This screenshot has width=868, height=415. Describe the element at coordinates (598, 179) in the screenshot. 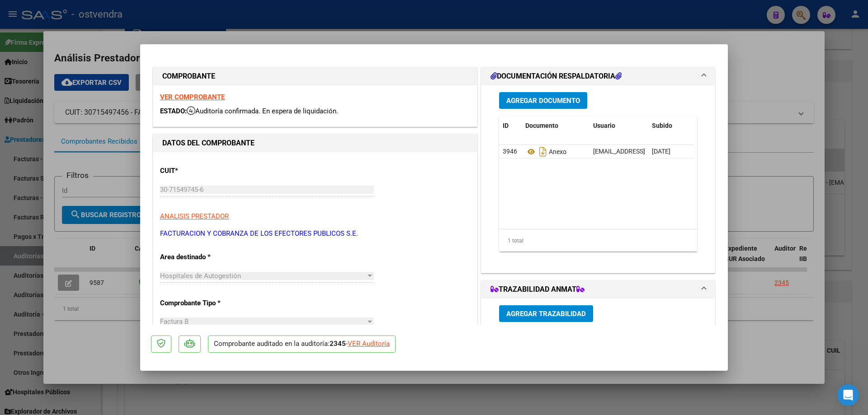

I see `div: DOCUMENTACIÓN RESPALDATORIA` at that location.